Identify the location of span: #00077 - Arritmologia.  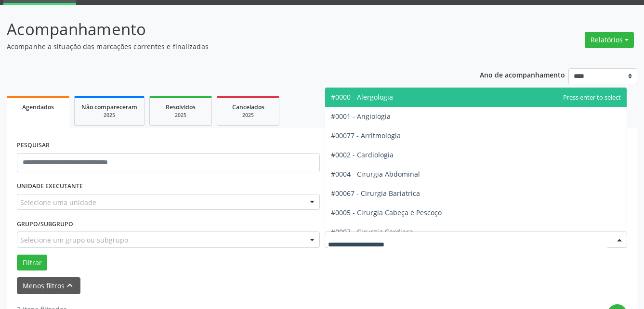
(366, 135).